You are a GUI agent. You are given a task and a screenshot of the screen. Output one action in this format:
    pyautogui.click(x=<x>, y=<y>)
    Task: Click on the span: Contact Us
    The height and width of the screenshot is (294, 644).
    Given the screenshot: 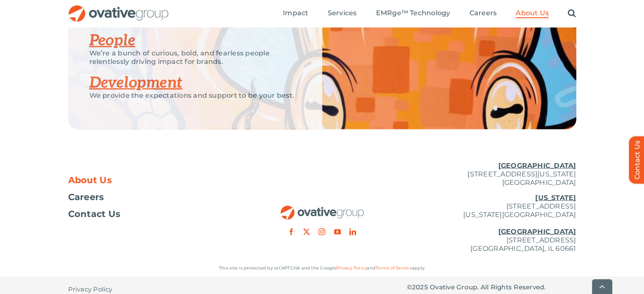 What is the action you would take?
    pyautogui.click(x=95, y=214)
    